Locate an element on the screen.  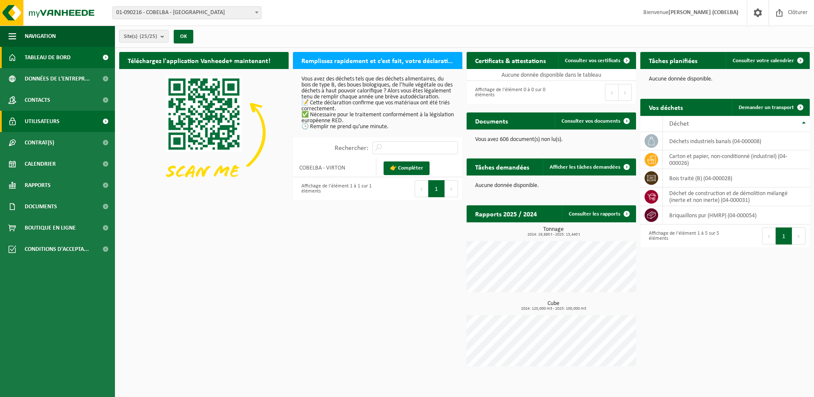
h2: Tâches demandées is located at coordinates (502, 166).